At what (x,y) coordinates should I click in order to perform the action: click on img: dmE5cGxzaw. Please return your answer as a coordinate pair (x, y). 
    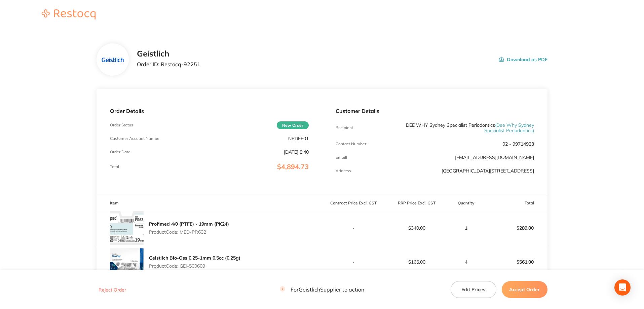
    Looking at the image, I should click on (113, 60).